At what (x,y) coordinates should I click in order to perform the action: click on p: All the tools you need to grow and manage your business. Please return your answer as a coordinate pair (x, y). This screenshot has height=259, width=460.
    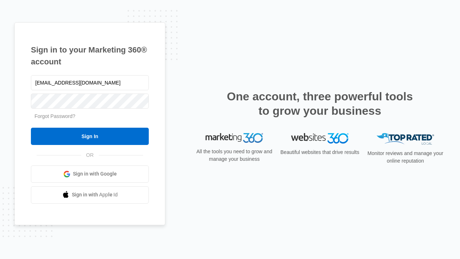
    Looking at the image, I should click on (234, 155).